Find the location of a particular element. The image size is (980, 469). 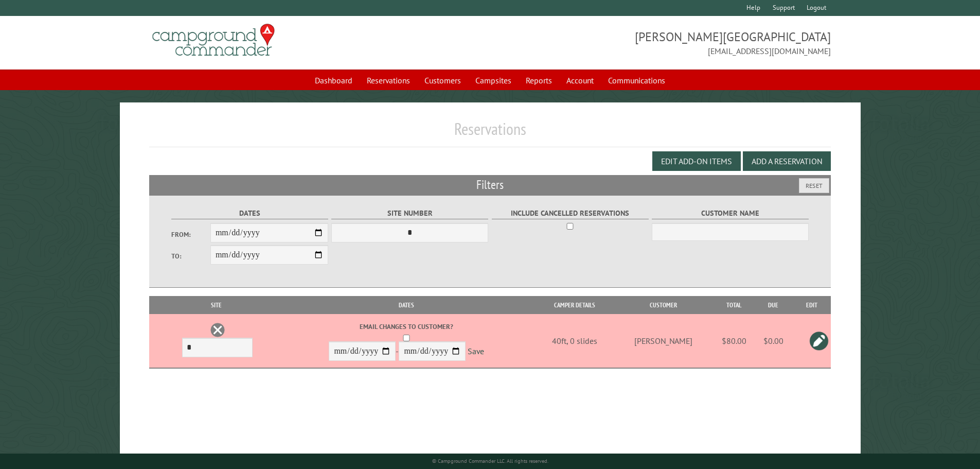

button: Add a Reservation is located at coordinates (787, 161).